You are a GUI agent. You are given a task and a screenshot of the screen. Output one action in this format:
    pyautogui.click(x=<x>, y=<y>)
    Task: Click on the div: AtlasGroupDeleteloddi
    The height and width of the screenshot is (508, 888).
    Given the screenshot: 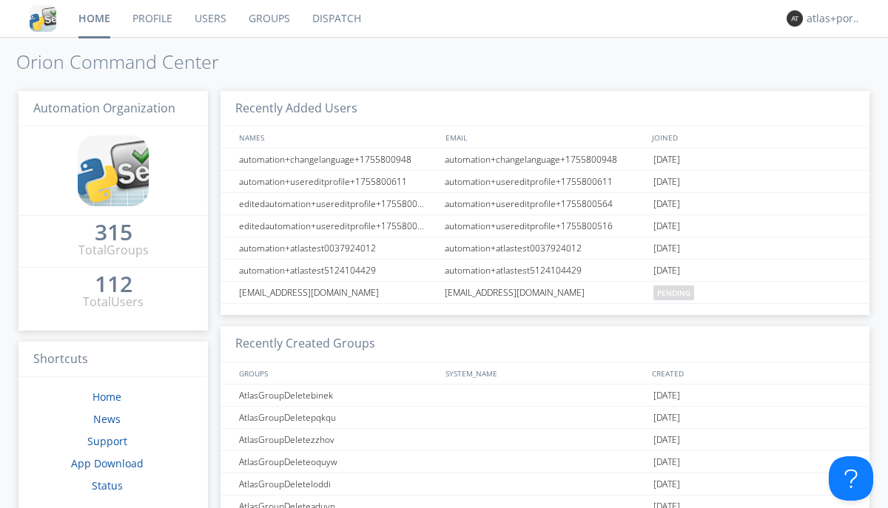 What is the action you would take?
    pyautogui.click(x=337, y=484)
    